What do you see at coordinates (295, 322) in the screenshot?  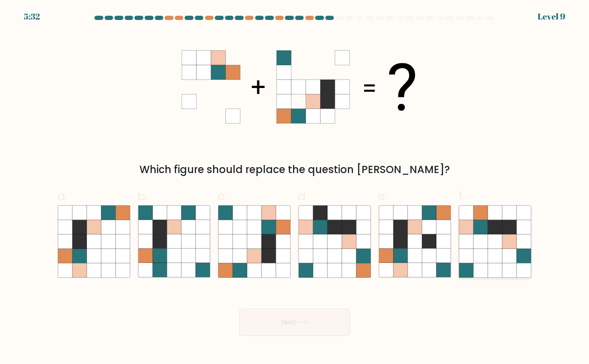 I see `button: Next` at bounding box center [295, 322].